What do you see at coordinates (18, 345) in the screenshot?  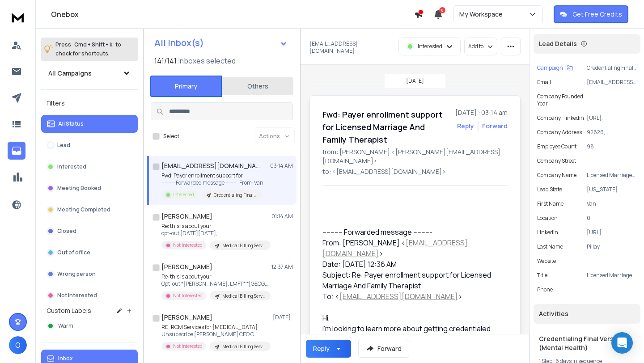 I see `span: O` at bounding box center [18, 345].